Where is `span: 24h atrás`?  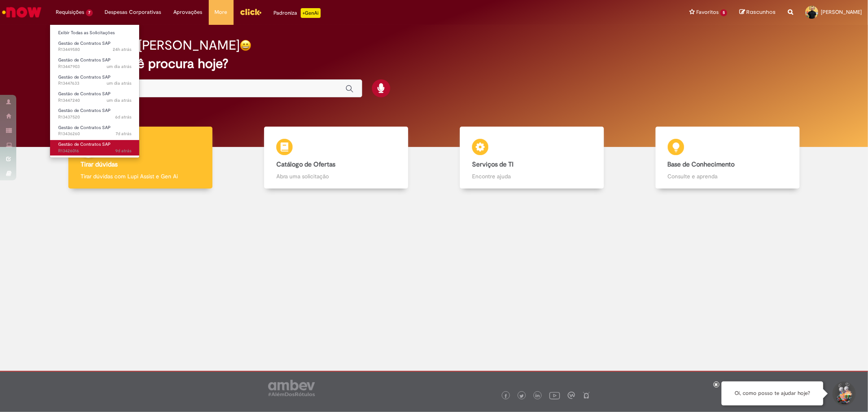 span: 24h atrás is located at coordinates (122, 49).